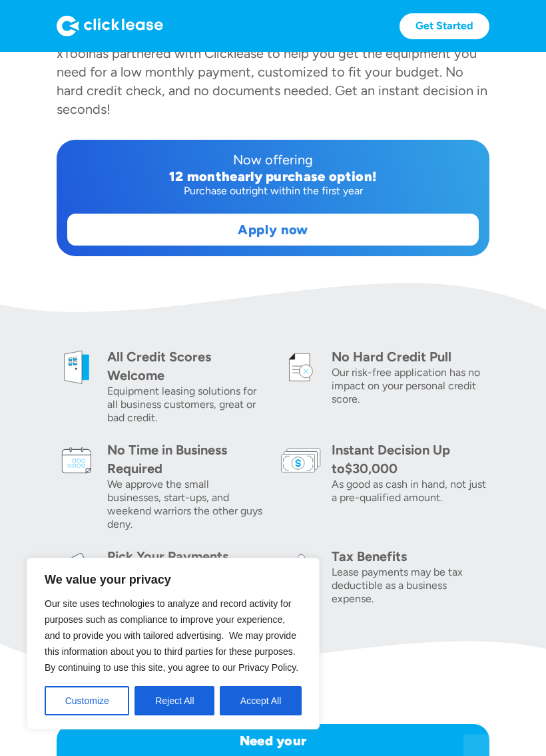 This screenshot has width=546, height=756. I want to click on img: Logo, so click(110, 26).